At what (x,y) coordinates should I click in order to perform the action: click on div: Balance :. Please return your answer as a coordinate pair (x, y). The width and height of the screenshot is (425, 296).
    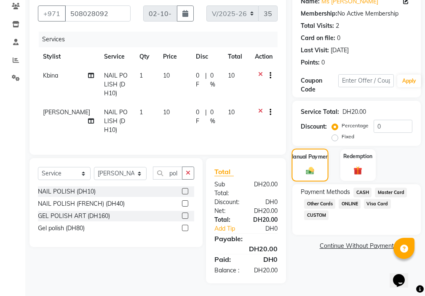
    Looking at the image, I should click on (227, 270).